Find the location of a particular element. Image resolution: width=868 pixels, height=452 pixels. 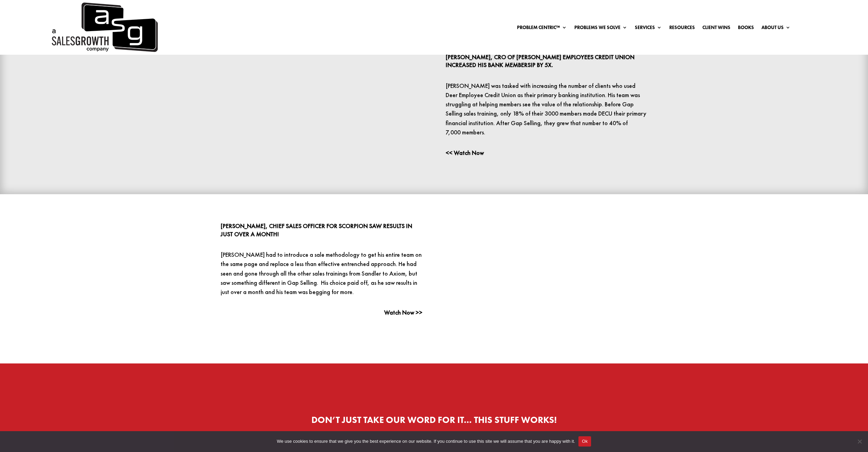

a: Problem Centric™ is located at coordinates (541, 29).